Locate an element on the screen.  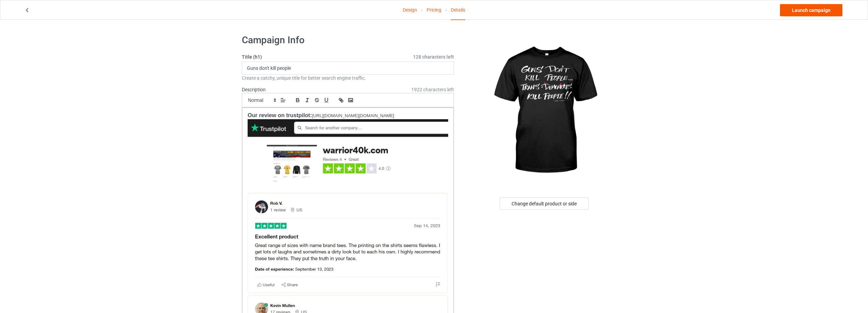
h1: Campaign Info is located at coordinates (348, 40).